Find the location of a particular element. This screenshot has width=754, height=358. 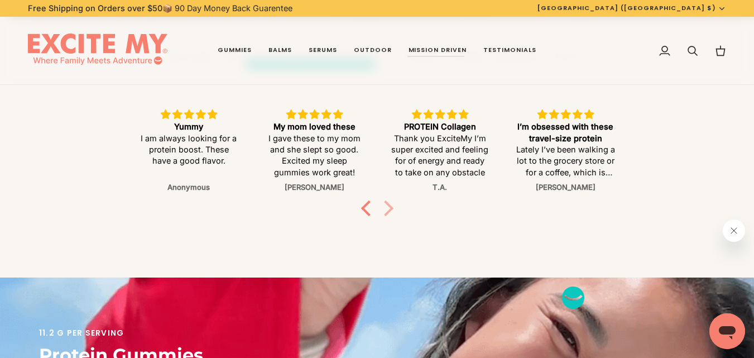

div: Serums is located at coordinates (323, 51).